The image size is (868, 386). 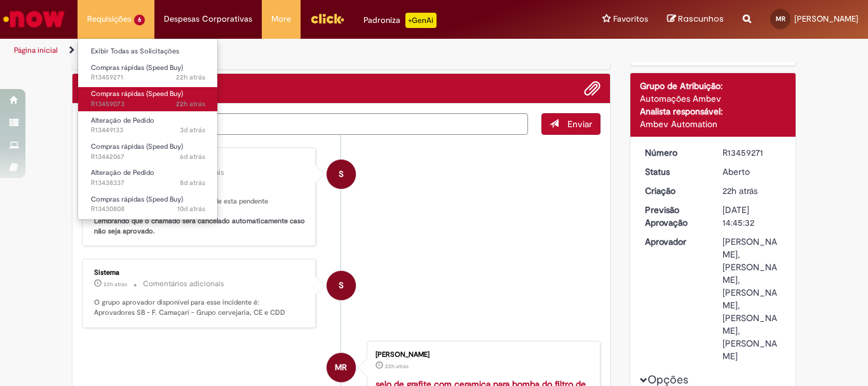 What do you see at coordinates (752, 190) in the screenshot?
I see `div: 28/08/2025 16:45:32` at bounding box center [752, 190].